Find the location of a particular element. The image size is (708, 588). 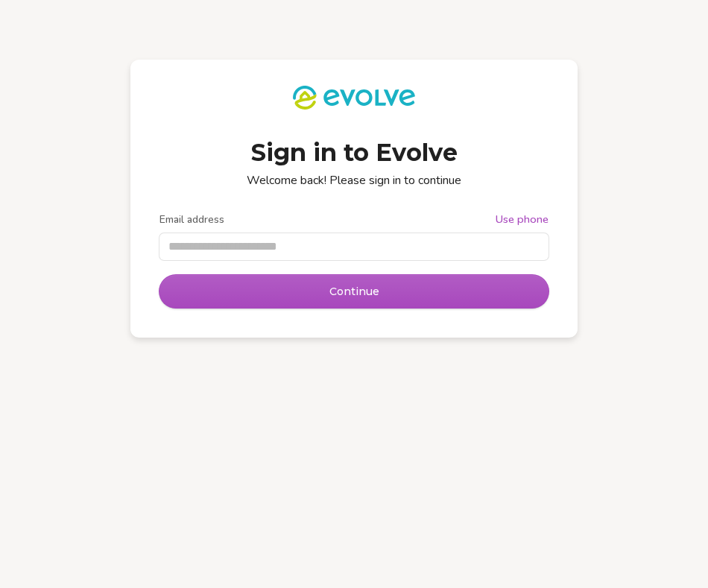

span: Continue is located at coordinates (354, 292).